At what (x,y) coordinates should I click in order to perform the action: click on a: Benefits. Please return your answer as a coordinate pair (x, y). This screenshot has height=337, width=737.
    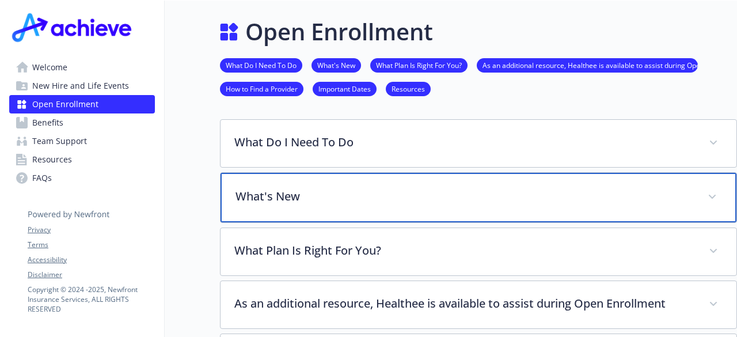
    Looking at the image, I should click on (82, 123).